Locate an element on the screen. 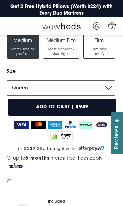  img: ZipPay Logo is located at coordinates (102, 125).